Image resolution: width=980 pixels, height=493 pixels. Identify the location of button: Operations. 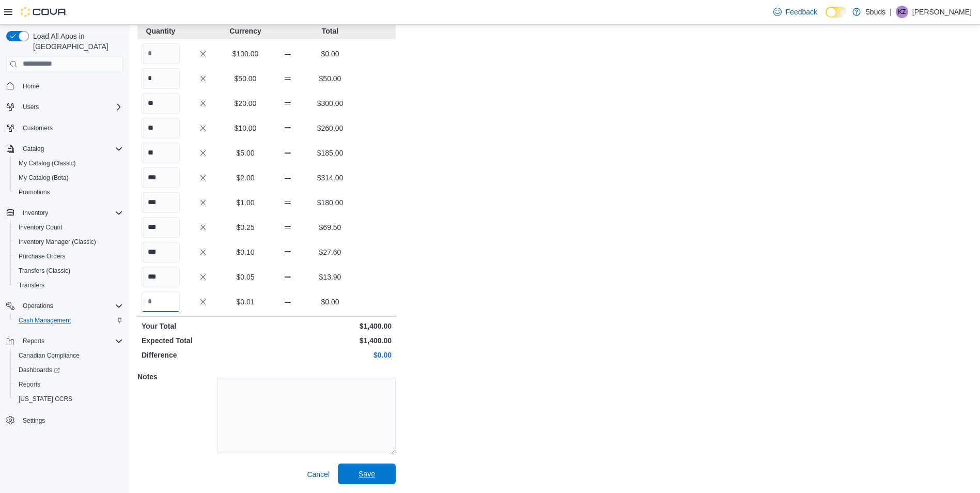
(64, 306).